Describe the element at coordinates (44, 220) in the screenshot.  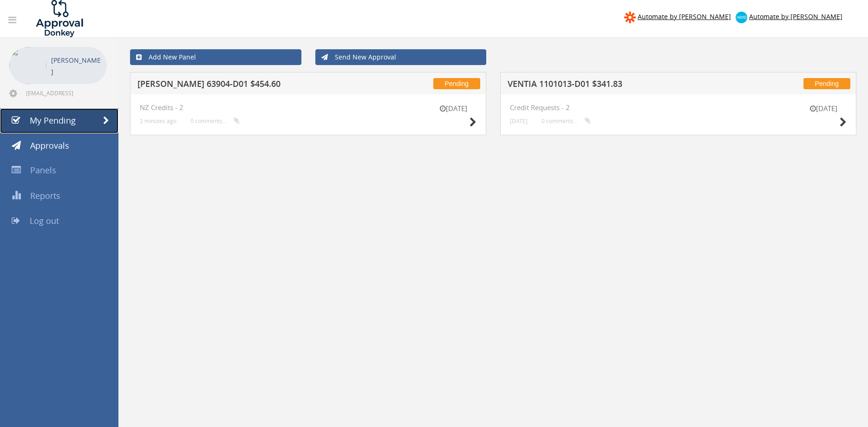
I see `span: Log out` at that location.